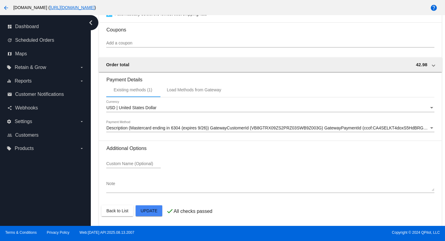 The width and height of the screenshot is (445, 241). I want to click on p: All checks passed, so click(193, 212).